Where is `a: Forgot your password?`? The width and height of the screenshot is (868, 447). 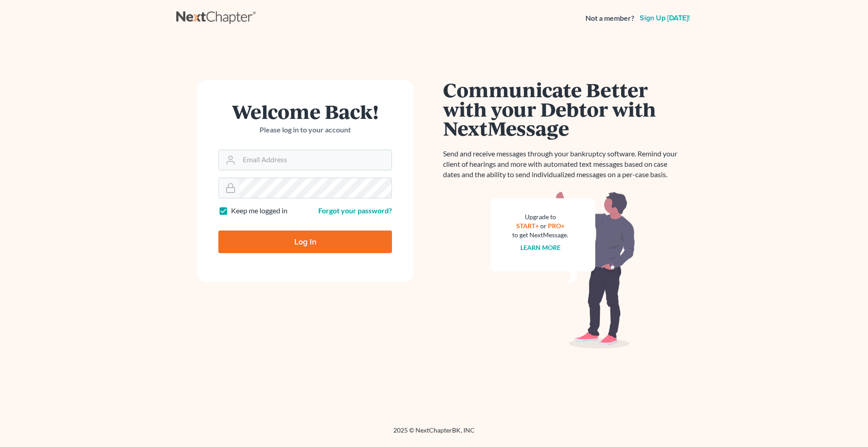
a: Forgot your password? is located at coordinates (355, 210).